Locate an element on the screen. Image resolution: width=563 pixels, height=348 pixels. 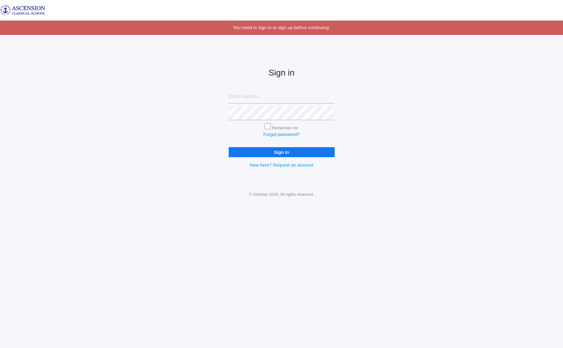
a: Forgot password? is located at coordinates (282, 134).